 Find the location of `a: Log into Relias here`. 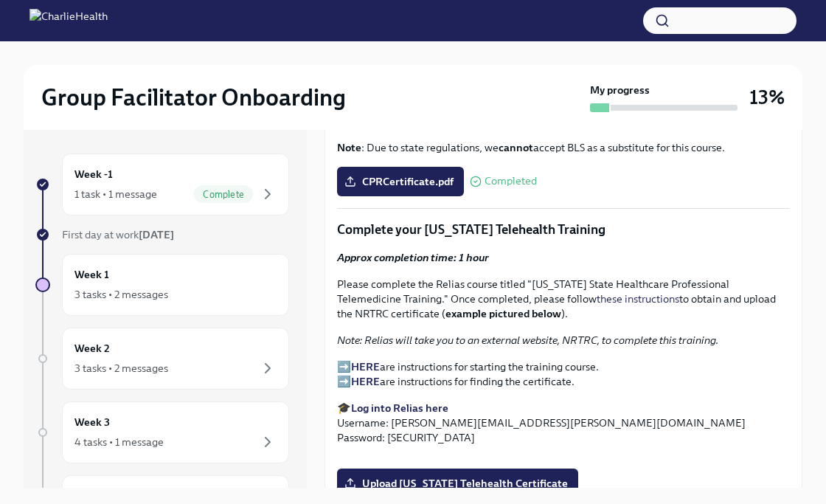

a: Log into Relias here is located at coordinates (400, 408).